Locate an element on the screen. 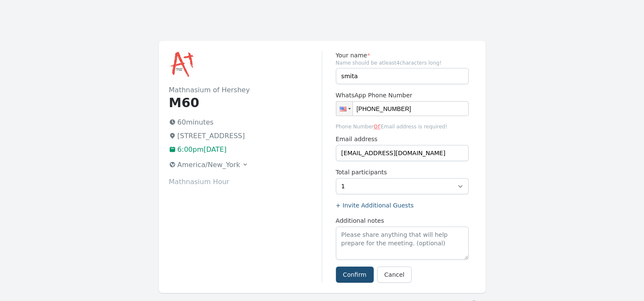 This screenshot has height=301, width=644. h2: Mathnasium of Hershey is located at coordinates (245, 90).